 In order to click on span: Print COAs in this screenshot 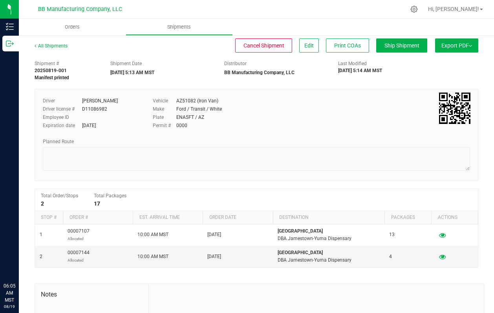, I will do `click(347, 46)`.